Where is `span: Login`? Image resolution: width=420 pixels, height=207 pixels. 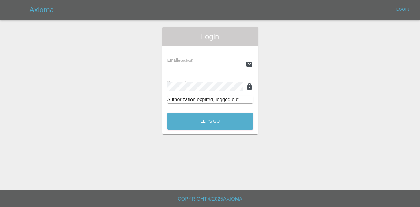 span: Login is located at coordinates (210, 37).